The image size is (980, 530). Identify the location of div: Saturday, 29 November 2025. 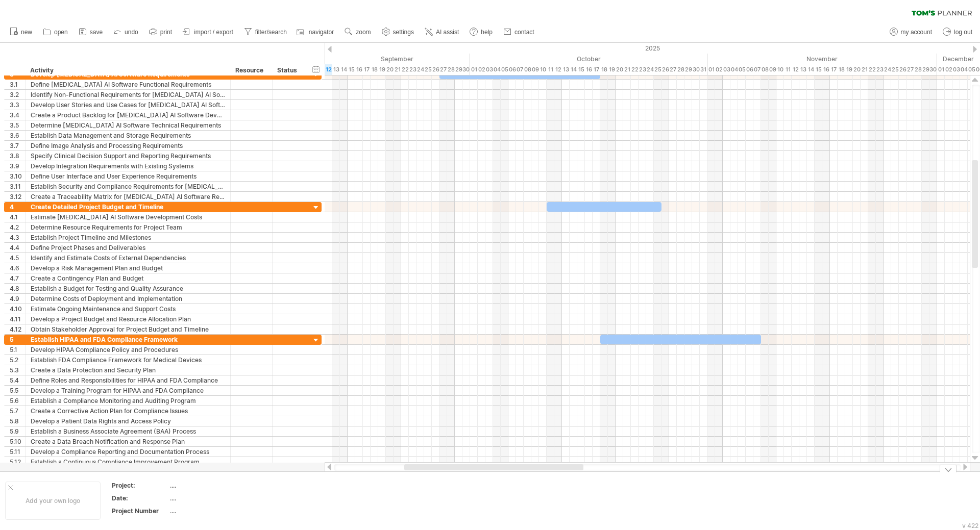
(925, 69).